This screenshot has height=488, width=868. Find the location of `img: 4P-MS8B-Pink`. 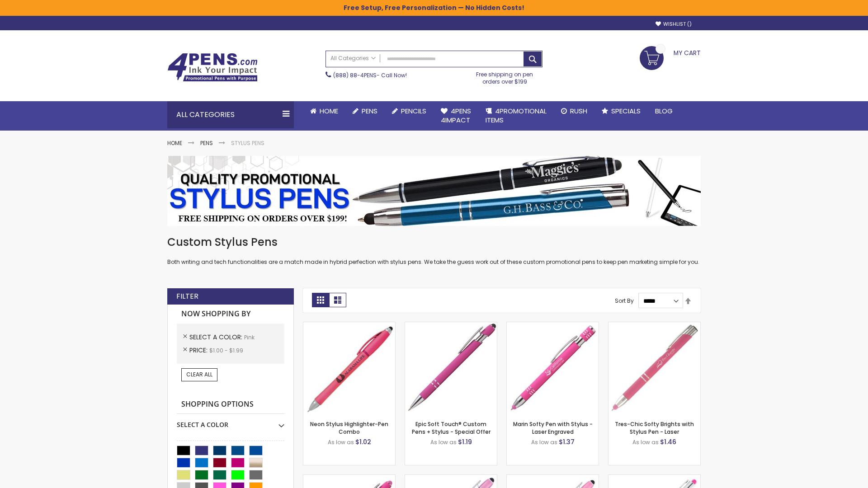

img: 4P-MS8B-Pink is located at coordinates (451, 368).